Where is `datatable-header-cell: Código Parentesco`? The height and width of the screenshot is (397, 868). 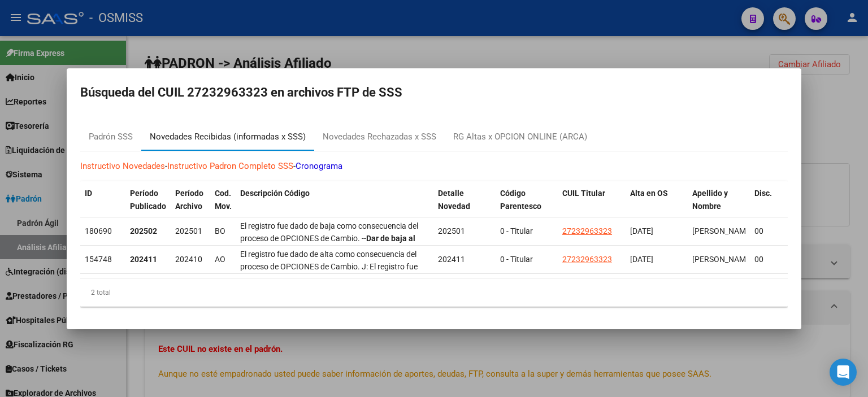 datatable-header-cell: Código Parentesco is located at coordinates (527, 206).